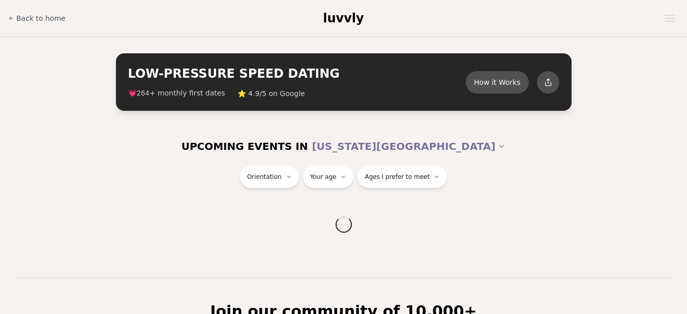 The height and width of the screenshot is (314, 687). I want to click on button: Ages I prefer to meet, so click(402, 177).